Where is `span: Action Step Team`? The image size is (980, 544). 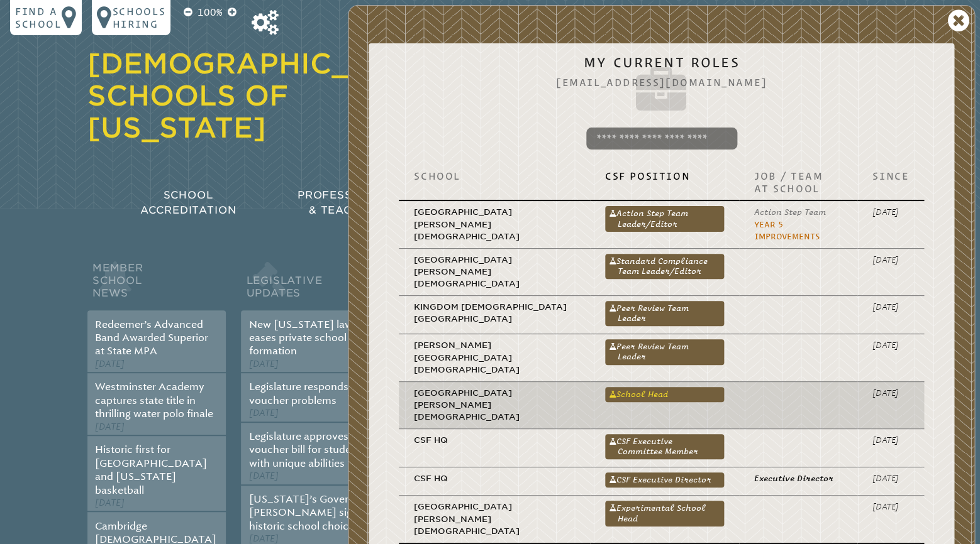 span: Action Step Team is located at coordinates (790, 212).